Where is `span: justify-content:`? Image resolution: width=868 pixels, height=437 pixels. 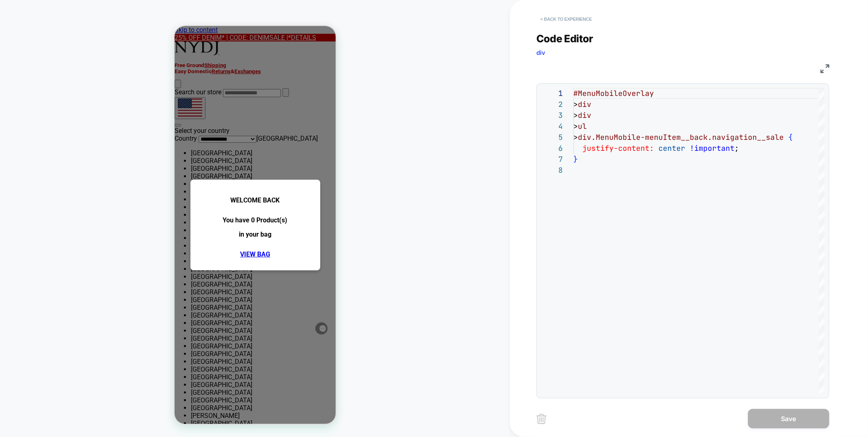 span: justify-content: is located at coordinates (618, 148).